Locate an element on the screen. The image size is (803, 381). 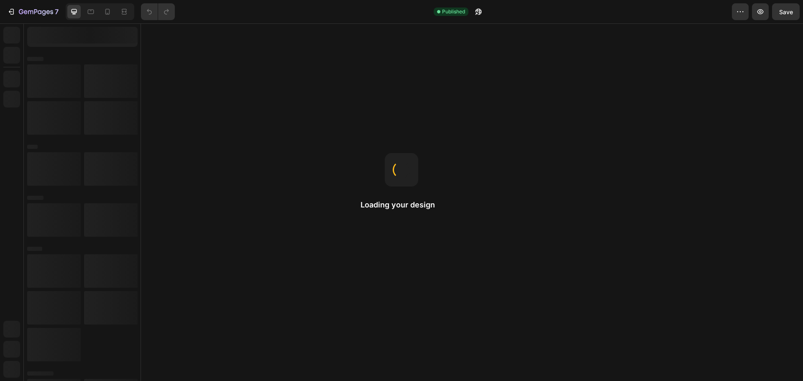
div: Undo/Redo is located at coordinates (158, 12).